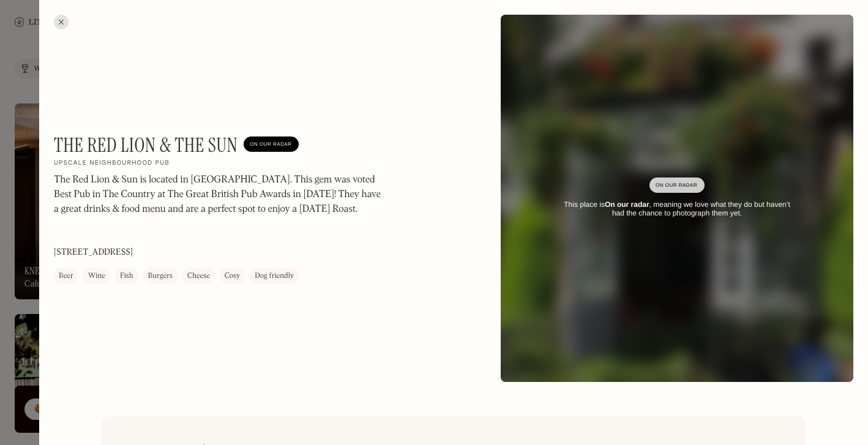 The height and width of the screenshot is (445, 868). Describe the element at coordinates (97, 277) in the screenshot. I see `div: Wine` at that location.